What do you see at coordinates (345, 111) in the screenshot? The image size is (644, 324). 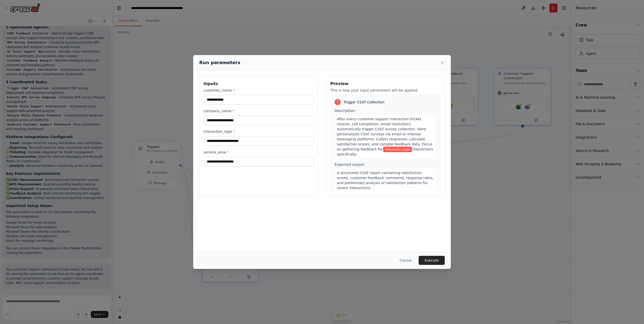 I see `span: Description:` at bounding box center [345, 111].